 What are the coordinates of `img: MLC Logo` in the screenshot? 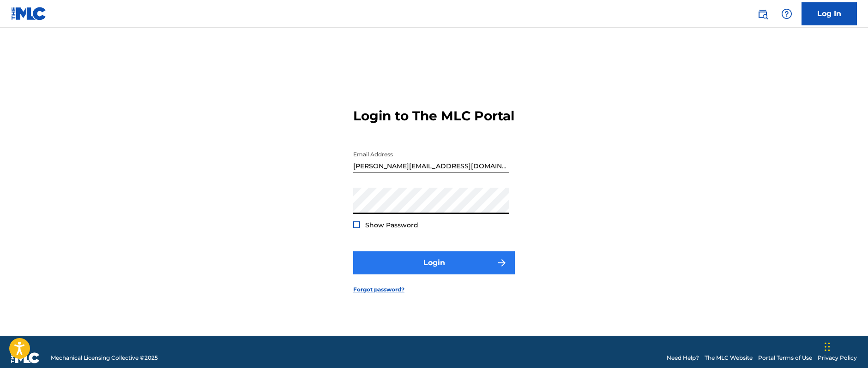 It's located at (29, 13).